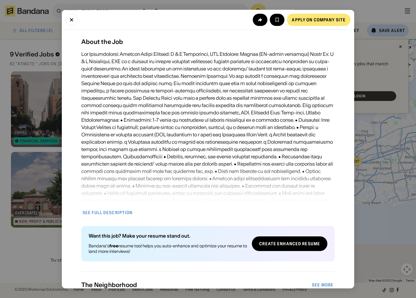 The width and height of the screenshot is (416, 298). Describe the element at coordinates (319, 19) in the screenshot. I see `div: Apply on company site` at that location.